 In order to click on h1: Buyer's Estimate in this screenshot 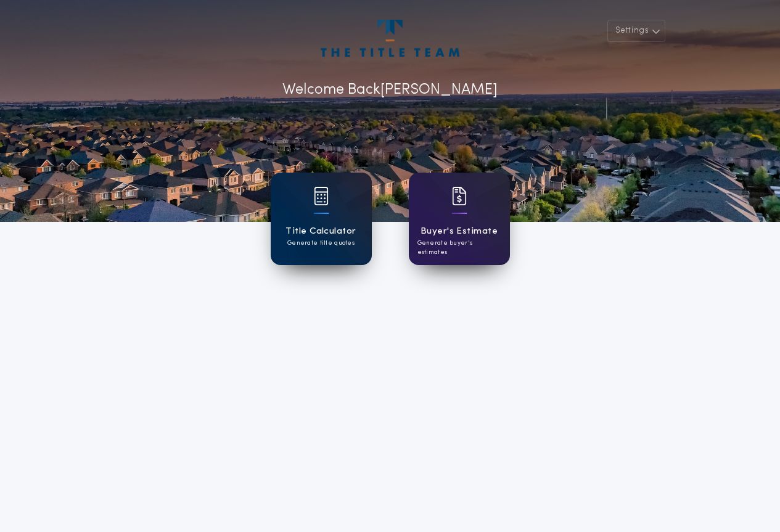, I will do `click(458, 231)`.